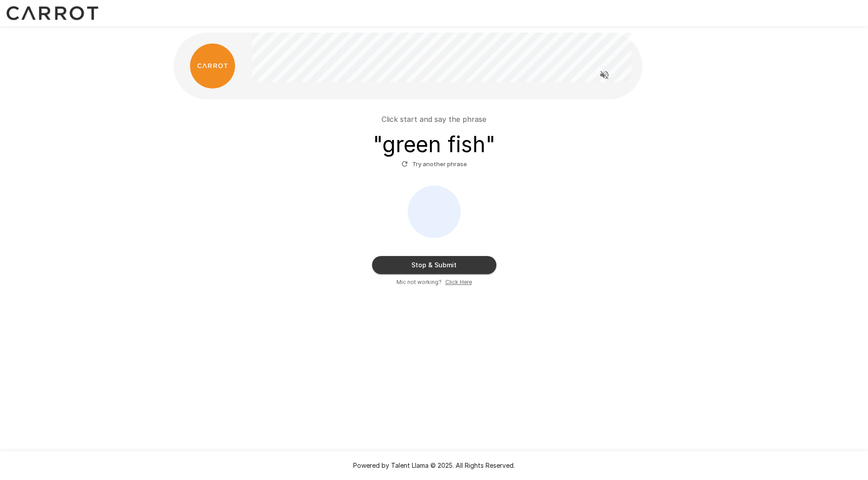 This screenshot has height=480, width=868. I want to click on p: Powered by Talent Llama © 2025. All Rights Reserved., so click(434, 465).